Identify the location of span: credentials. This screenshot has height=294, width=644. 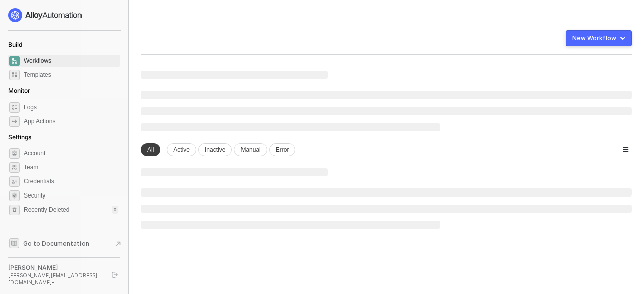
(14, 182).